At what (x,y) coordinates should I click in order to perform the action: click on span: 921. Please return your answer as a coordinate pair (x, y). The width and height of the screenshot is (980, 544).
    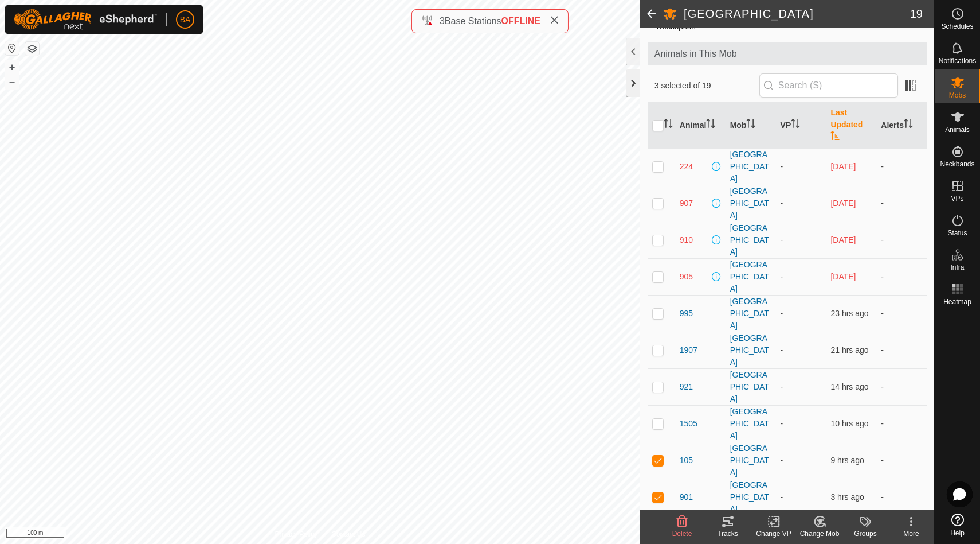
    Looking at the image, I should click on (686, 386).